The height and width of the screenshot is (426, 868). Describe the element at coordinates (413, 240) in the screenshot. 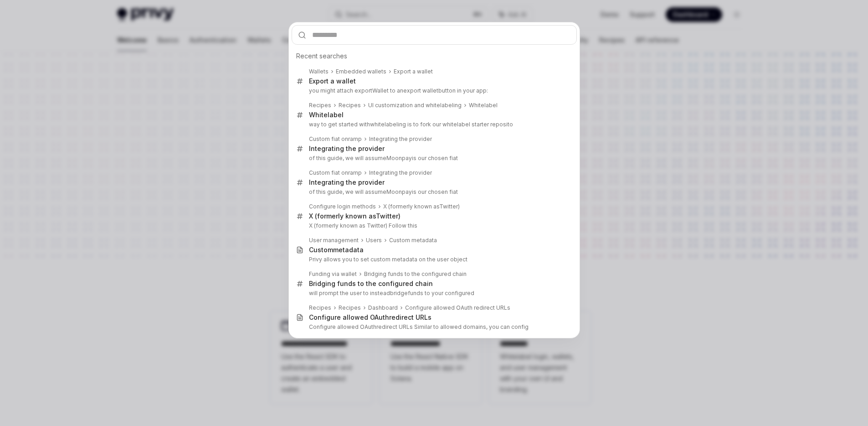

I see `div: Custom metadata` at that location.